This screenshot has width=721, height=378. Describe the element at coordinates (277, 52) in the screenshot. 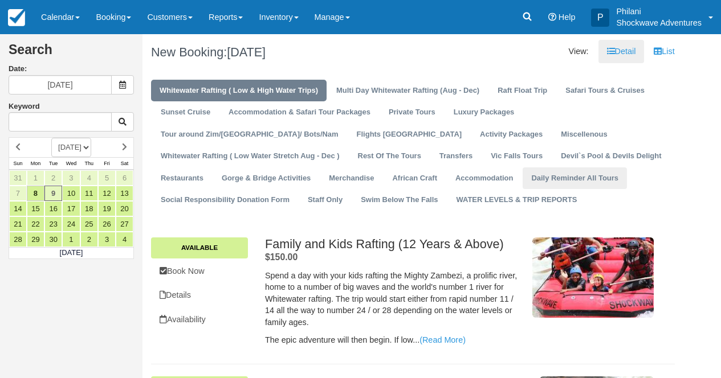

I see `h1: New Booking:` at that location.